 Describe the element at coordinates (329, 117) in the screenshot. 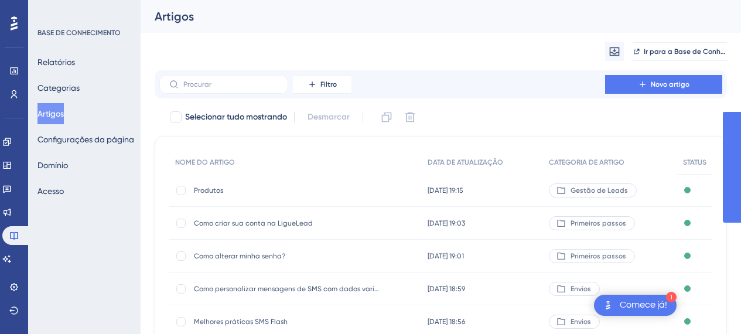

I see `font: Desmarcar` at that location.